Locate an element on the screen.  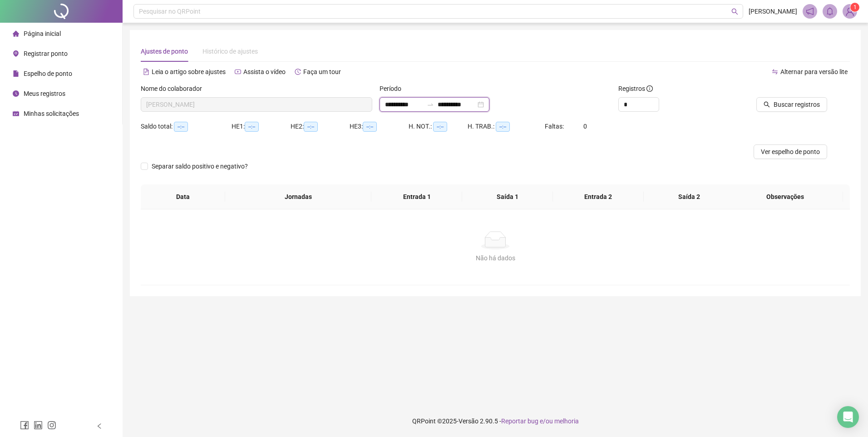
img: 89977 is located at coordinates (850, 11).